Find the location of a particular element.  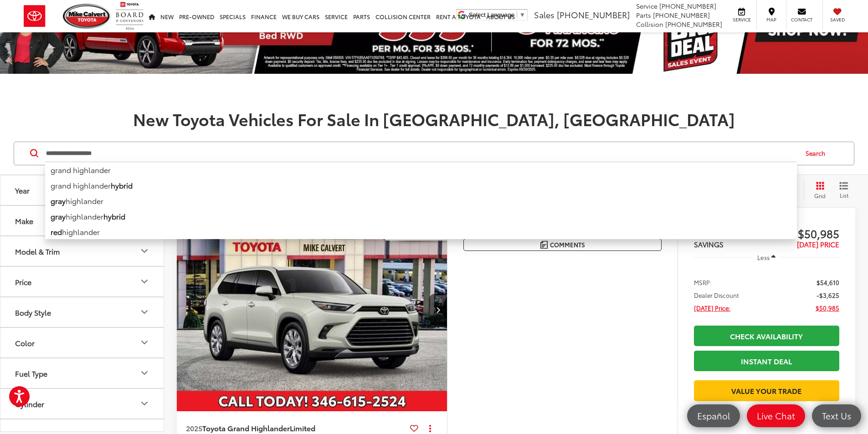

span: Contact is located at coordinates (802, 19).